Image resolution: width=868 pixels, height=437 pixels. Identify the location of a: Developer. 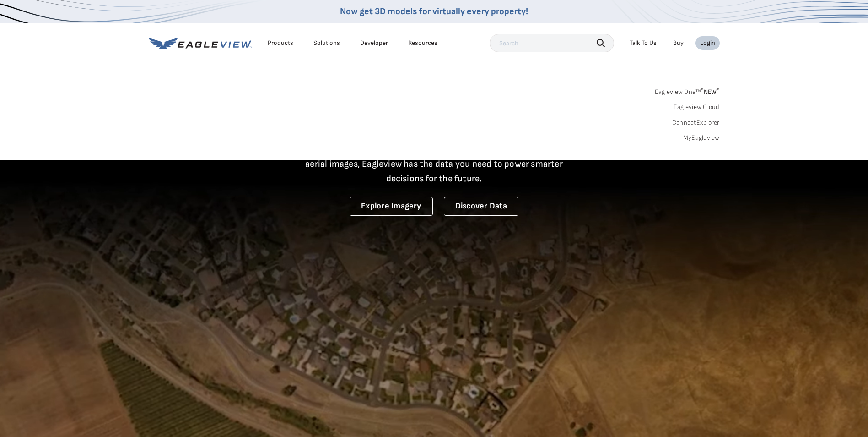
(374, 43).